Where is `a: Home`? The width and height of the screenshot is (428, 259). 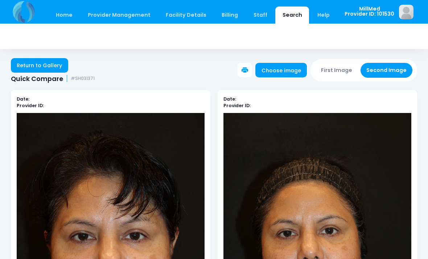
a: Home is located at coordinates (64, 15).